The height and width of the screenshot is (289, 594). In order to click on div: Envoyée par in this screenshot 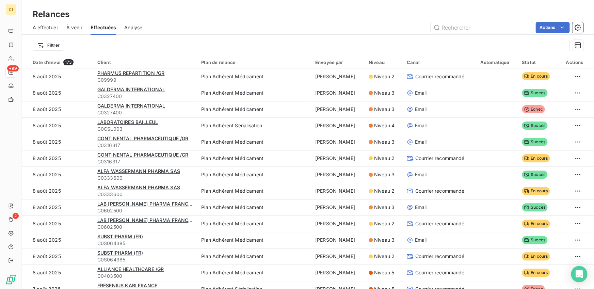, I will do `click(338, 62)`.